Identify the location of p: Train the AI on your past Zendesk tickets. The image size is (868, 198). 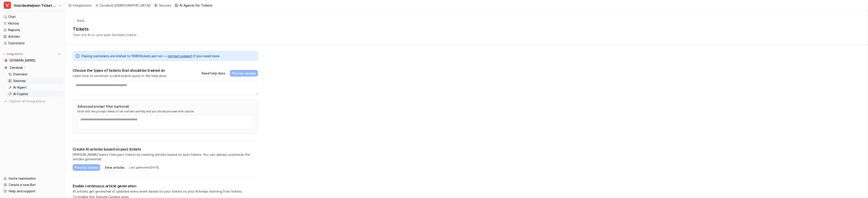
(104, 35).